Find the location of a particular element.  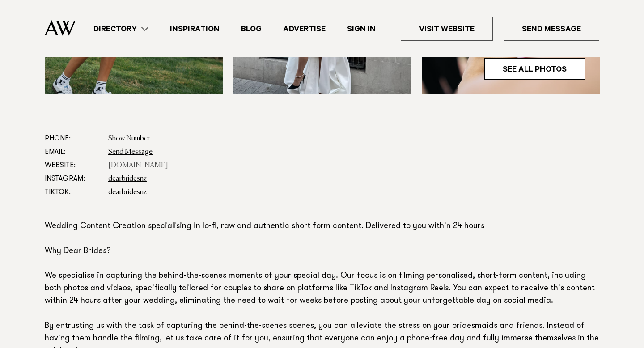

a: Blog is located at coordinates (251, 29).